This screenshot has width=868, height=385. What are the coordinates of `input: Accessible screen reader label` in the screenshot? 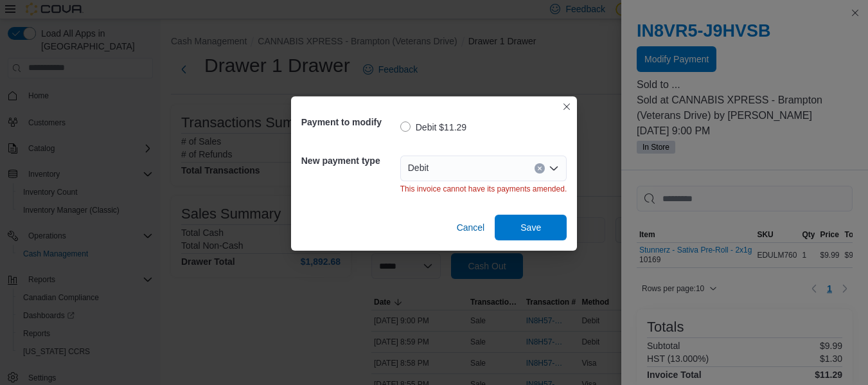 It's located at (434, 168).